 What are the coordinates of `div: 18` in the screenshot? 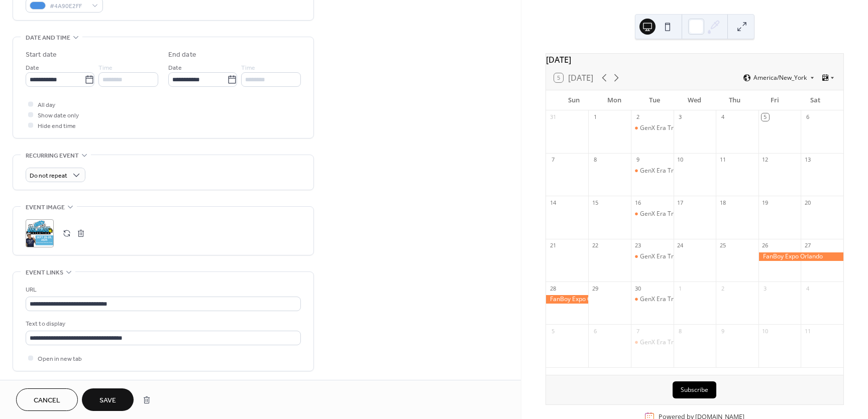 It's located at (722, 202).